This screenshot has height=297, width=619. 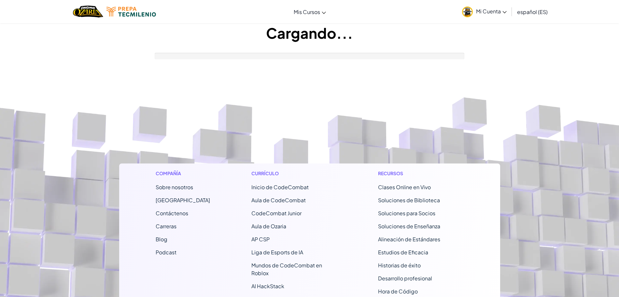 I want to click on span: Inicio de CodeCombat, so click(x=280, y=187).